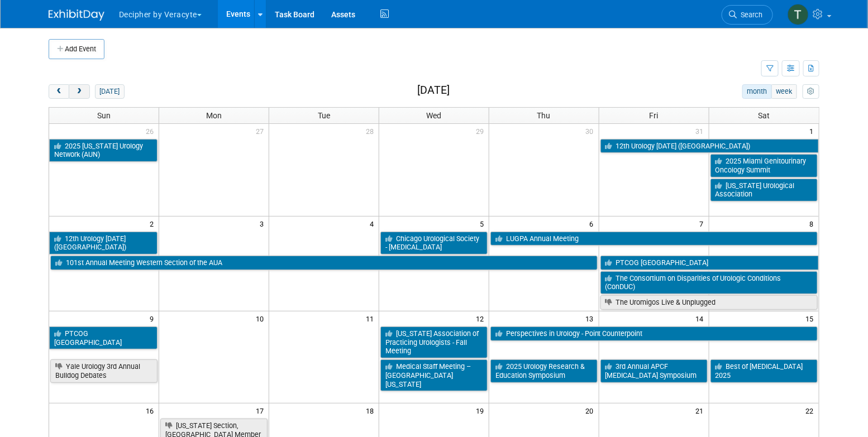  What do you see at coordinates (810, 92) in the screenshot?
I see `i: Personalize Calendar` at bounding box center [810, 92].